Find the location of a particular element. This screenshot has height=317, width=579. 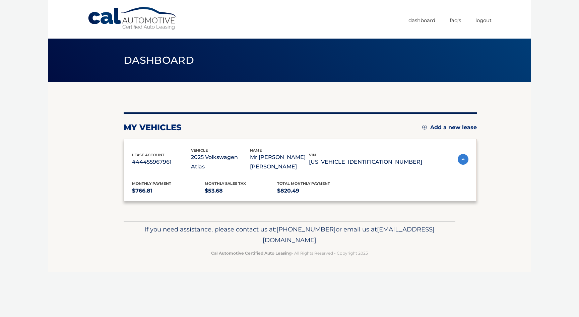

a: Dashboard is located at coordinates (422, 20).